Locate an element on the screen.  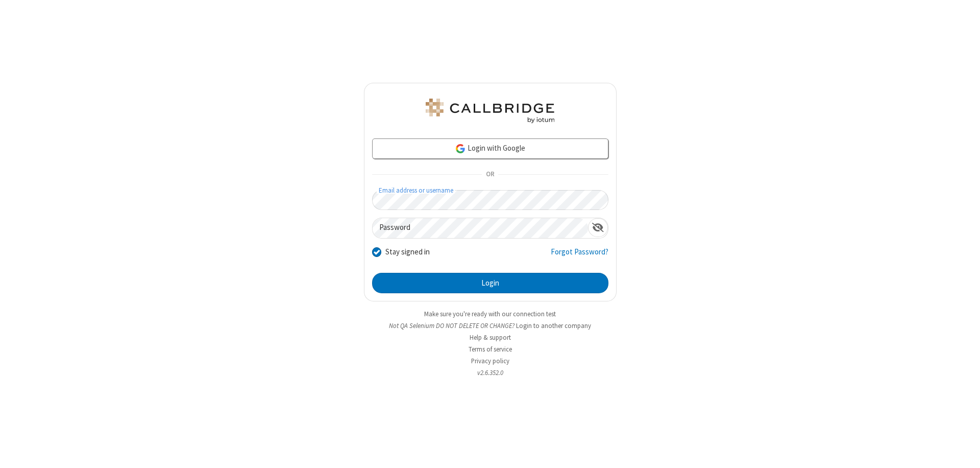
img: google-icon.png is located at coordinates (460, 148).